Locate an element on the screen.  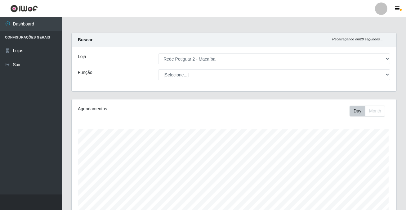
button: Day is located at coordinates (357, 111).